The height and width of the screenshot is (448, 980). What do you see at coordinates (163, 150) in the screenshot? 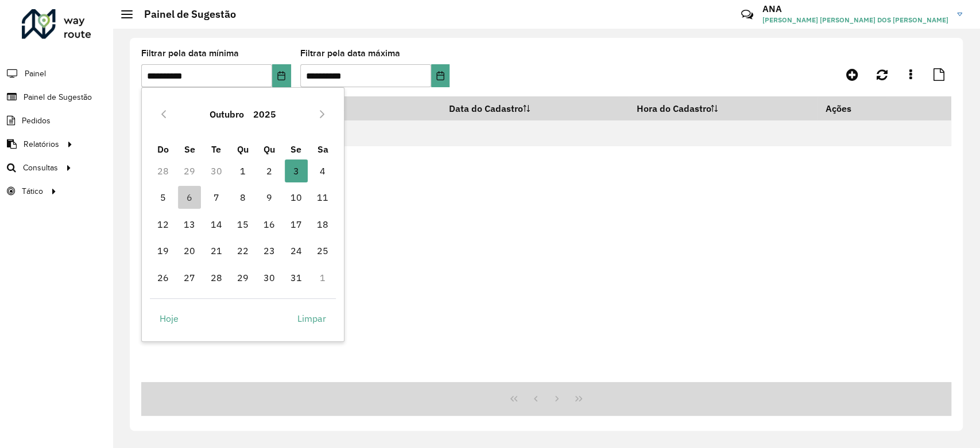
I see `span: Do` at bounding box center [163, 150].